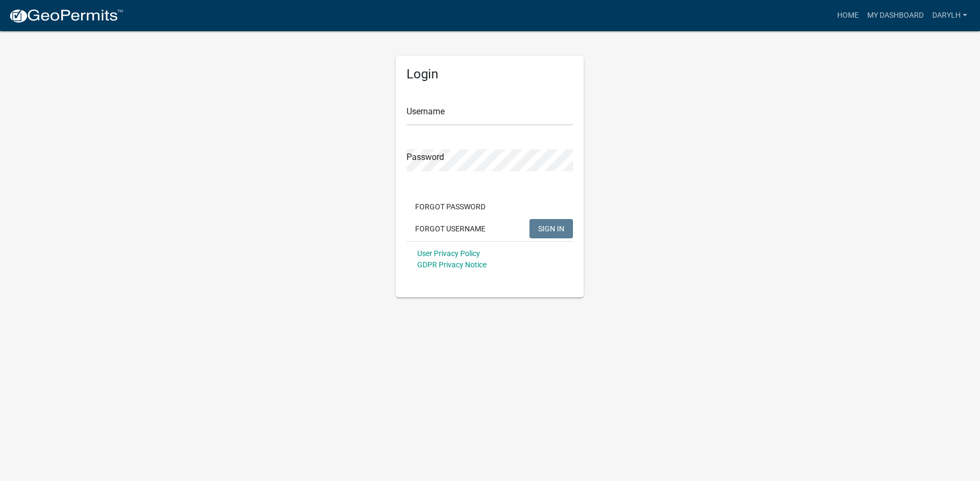  Describe the element at coordinates (450, 207) in the screenshot. I see `button: Forgot Password` at that location.